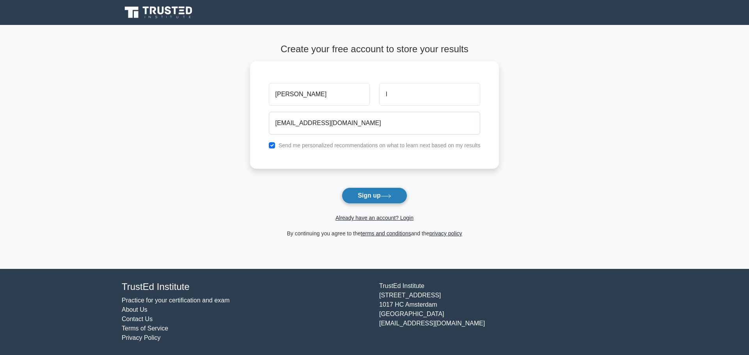  What do you see at coordinates (380, 146) in the screenshot?
I see `label: Send me personalized recommendations on what to learn next based on my results` at bounding box center [380, 146].